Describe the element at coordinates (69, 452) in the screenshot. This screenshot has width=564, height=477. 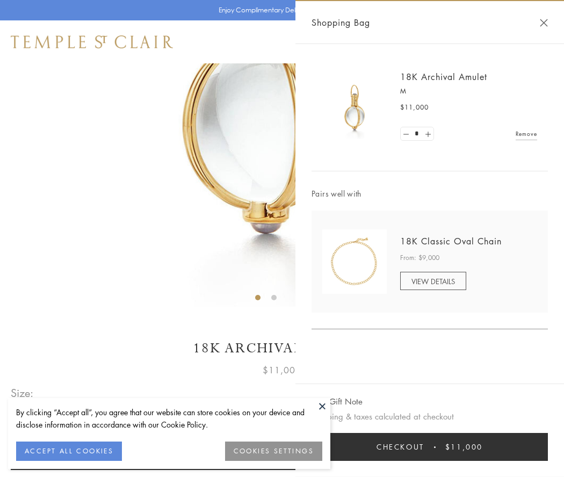
I see `button: ACCEPT ALL COOKIES` at that location.